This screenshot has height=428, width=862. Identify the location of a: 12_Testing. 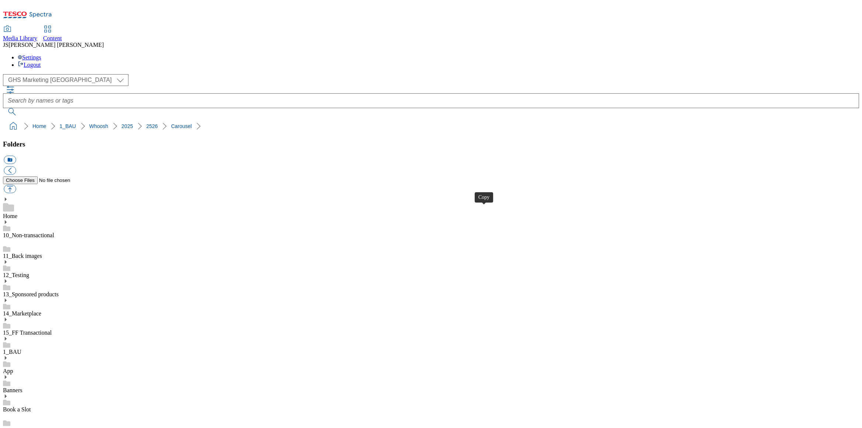
(16, 275).